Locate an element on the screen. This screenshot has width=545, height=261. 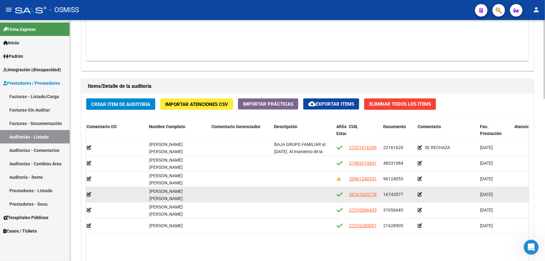
span: 21628905 is located at coordinates (394, 226).